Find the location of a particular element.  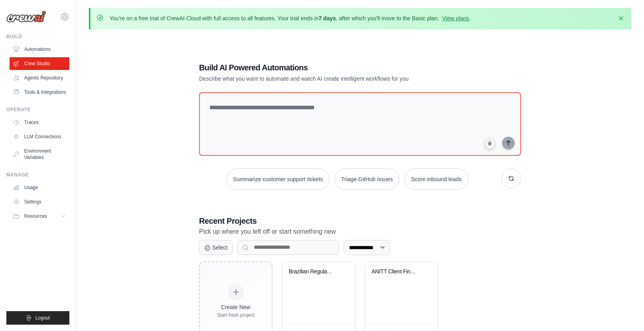

div: ANITT Client Fine Monitor is located at coordinates (396, 272).